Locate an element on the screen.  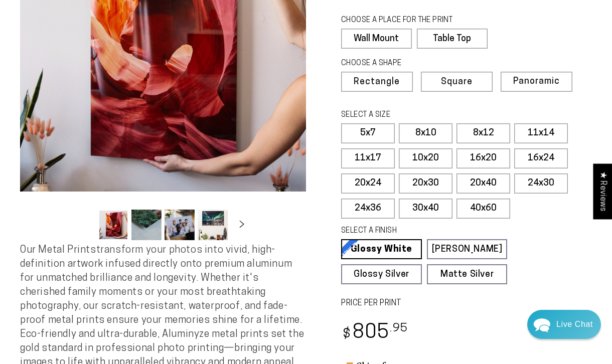
label: 20x40 is located at coordinates (483, 184).